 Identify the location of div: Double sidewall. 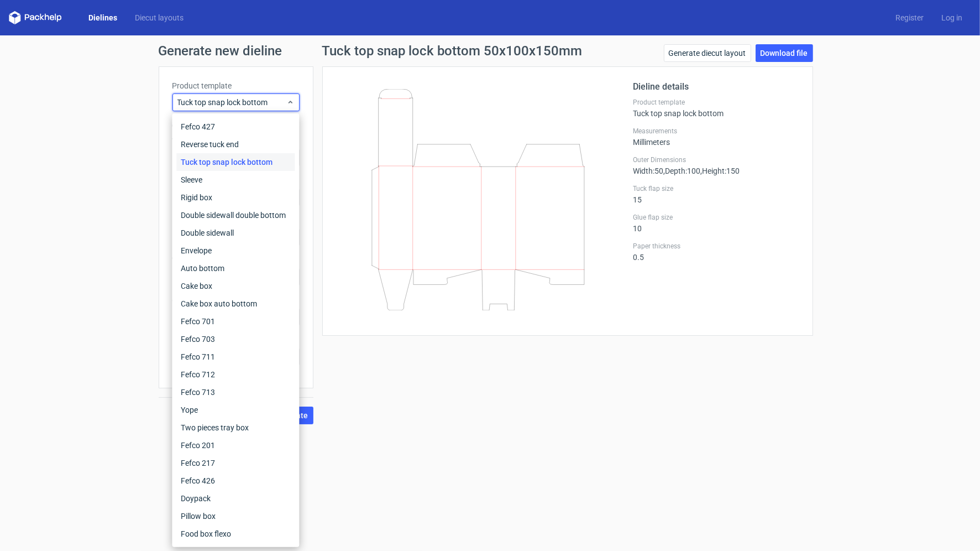
(236, 233).